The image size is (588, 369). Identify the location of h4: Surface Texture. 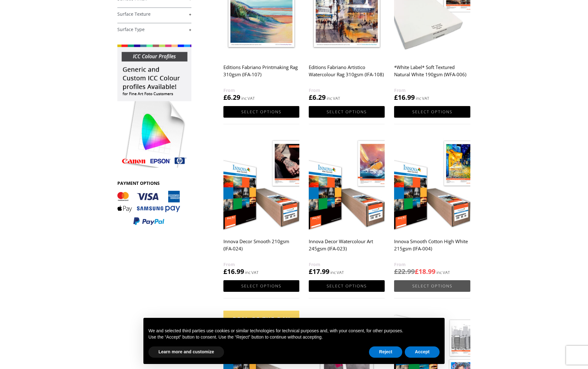
(154, 14).